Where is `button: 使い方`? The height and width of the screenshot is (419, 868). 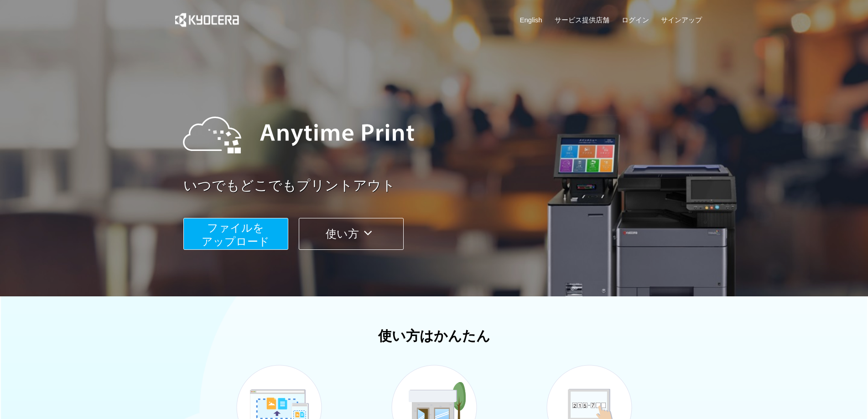
button: 使い方 is located at coordinates (351, 234).